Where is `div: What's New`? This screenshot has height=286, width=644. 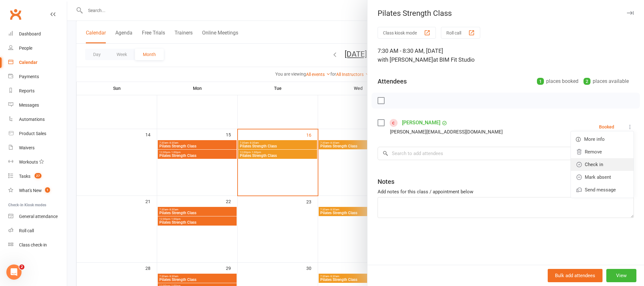
div: What's New is located at coordinates (30, 190).